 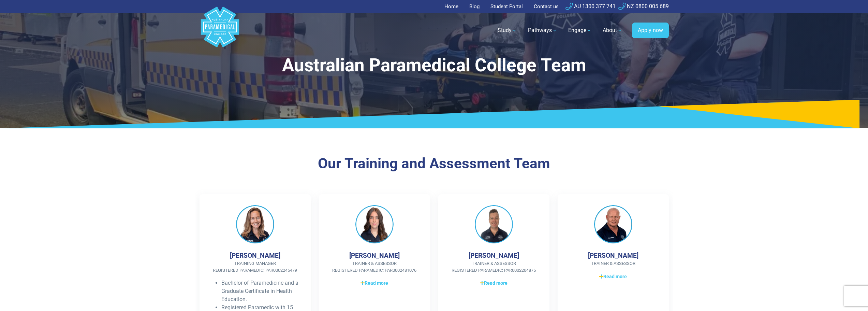 I want to click on h1: Australian Paramedical College Team, so click(x=434, y=65).